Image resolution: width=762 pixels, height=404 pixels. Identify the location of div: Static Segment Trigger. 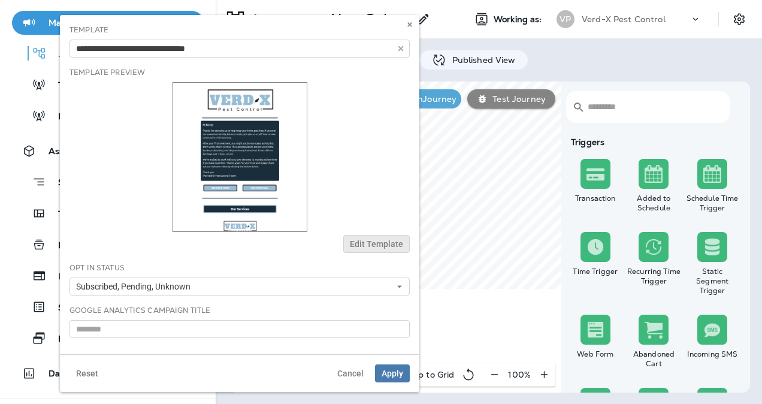
(713, 281).